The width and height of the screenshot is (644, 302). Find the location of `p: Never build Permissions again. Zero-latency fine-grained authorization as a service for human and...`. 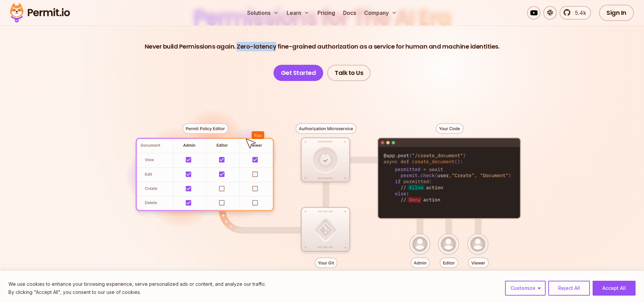

p: Never build Permissions again. Zero-latency fine-grained authorization as a service for human and... is located at coordinates (322, 47).